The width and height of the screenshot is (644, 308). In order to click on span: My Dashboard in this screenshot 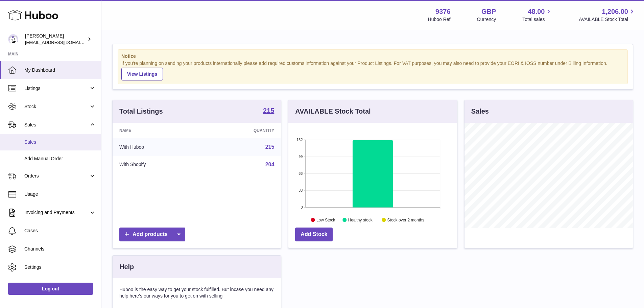, I will do `click(60, 70)`.